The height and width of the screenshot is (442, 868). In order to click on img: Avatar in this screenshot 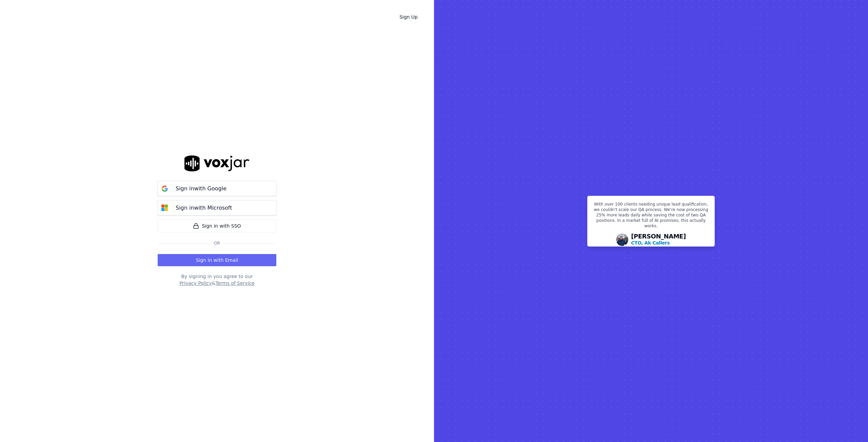, I will do `click(623, 240)`.